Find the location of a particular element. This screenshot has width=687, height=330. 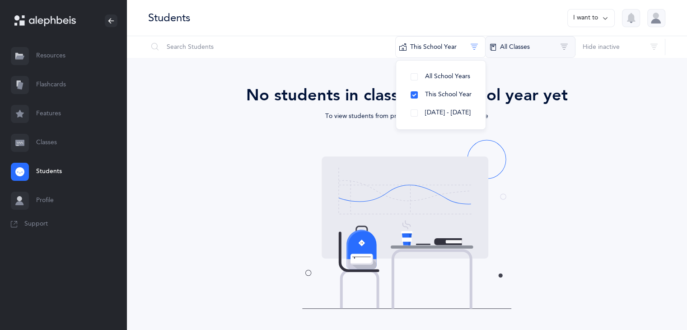

div: No students in classes this school year yet is located at coordinates (407, 95).